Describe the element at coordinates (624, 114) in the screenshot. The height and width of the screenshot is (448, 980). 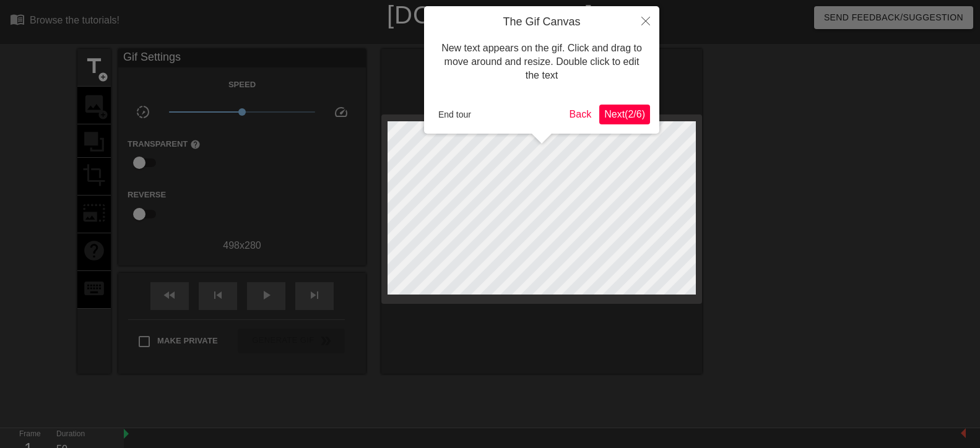
I see `span: Next ( 2 / 6 )` at that location.